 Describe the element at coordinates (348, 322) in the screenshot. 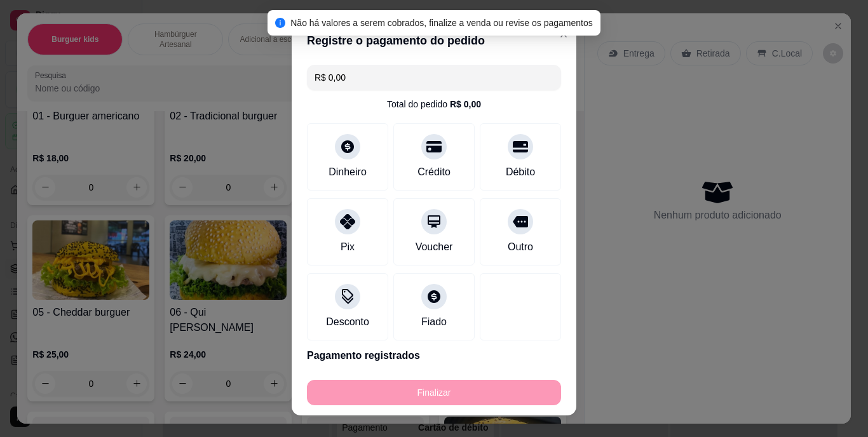

I see `div: Desconto` at that location.